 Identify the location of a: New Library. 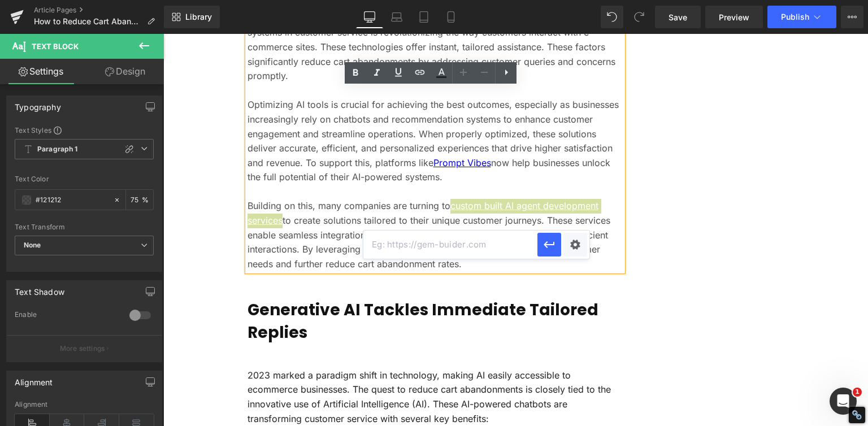
(191, 17).